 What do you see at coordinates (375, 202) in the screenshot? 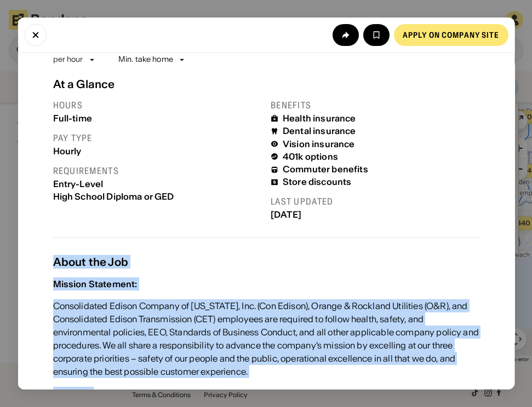
I see `div: Last updated` at bounding box center [375, 202].